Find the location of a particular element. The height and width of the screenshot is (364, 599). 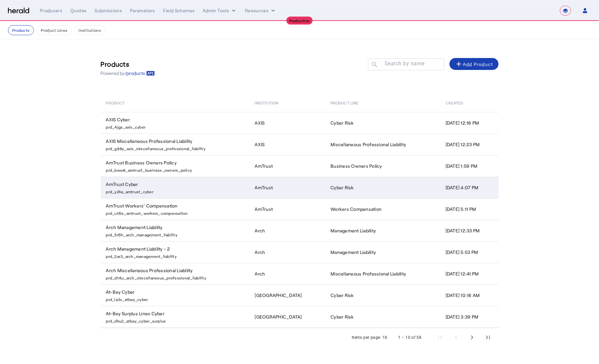

button: Add Product is located at coordinates (475, 64).